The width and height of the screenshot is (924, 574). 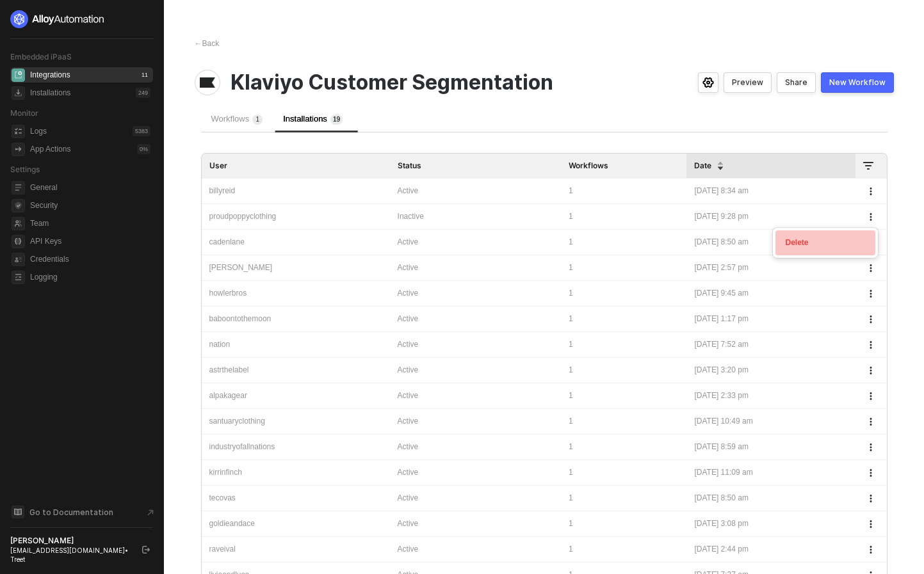 What do you see at coordinates (150, 512) in the screenshot?
I see `span: document-arrow` at bounding box center [150, 512].